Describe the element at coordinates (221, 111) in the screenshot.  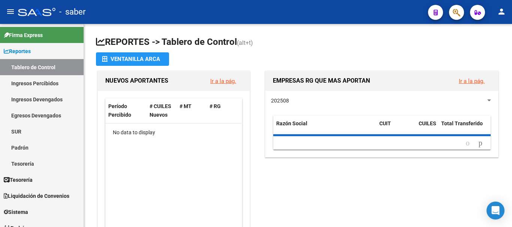
I see `datatable-header-cell: # RG` at that location.